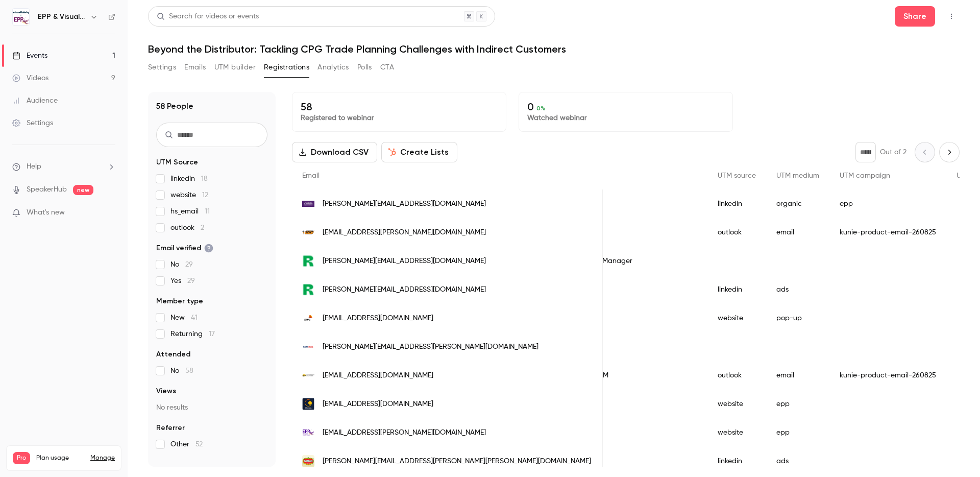 Image resolution: width=980 pixels, height=477 pixels. What do you see at coordinates (173, 354) in the screenshot?
I see `span: Attended` at bounding box center [173, 354].